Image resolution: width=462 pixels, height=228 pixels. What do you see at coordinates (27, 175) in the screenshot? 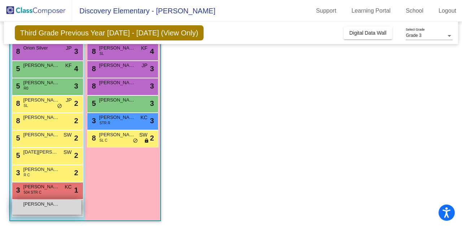
I see `span: R C` at bounding box center [27, 175].